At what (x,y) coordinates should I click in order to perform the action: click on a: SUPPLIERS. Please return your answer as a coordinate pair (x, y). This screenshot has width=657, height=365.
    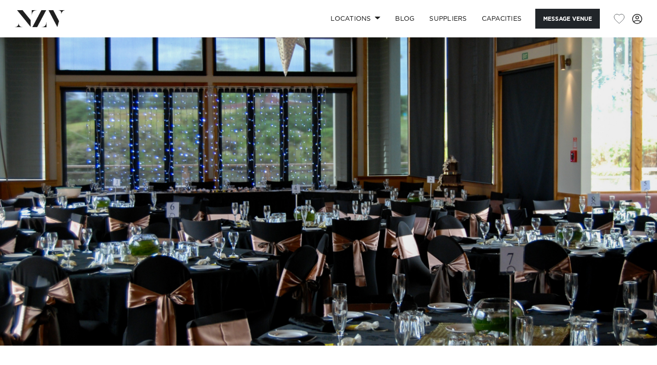
    Looking at the image, I should click on (447, 18).